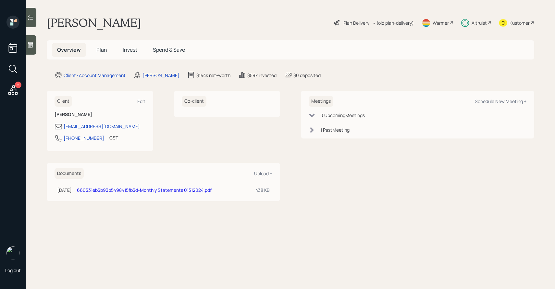  What do you see at coordinates (520, 23) in the screenshot?
I see `div: Kustomer` at bounding box center [520, 23].